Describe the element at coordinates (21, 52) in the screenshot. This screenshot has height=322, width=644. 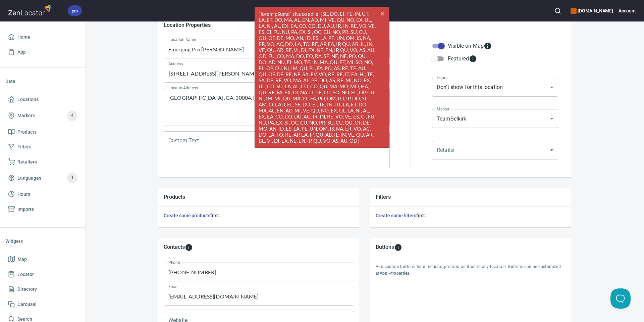
I see `span: App` at that location.